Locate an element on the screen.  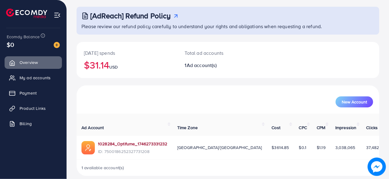
span: 1 available account(s) is located at coordinates (103, 167).